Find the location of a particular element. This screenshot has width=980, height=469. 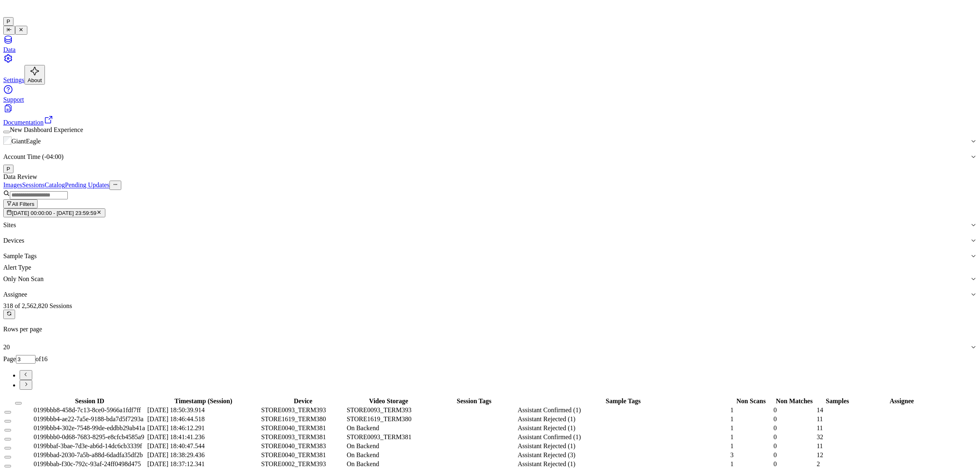

span: 12 is located at coordinates (820, 455).